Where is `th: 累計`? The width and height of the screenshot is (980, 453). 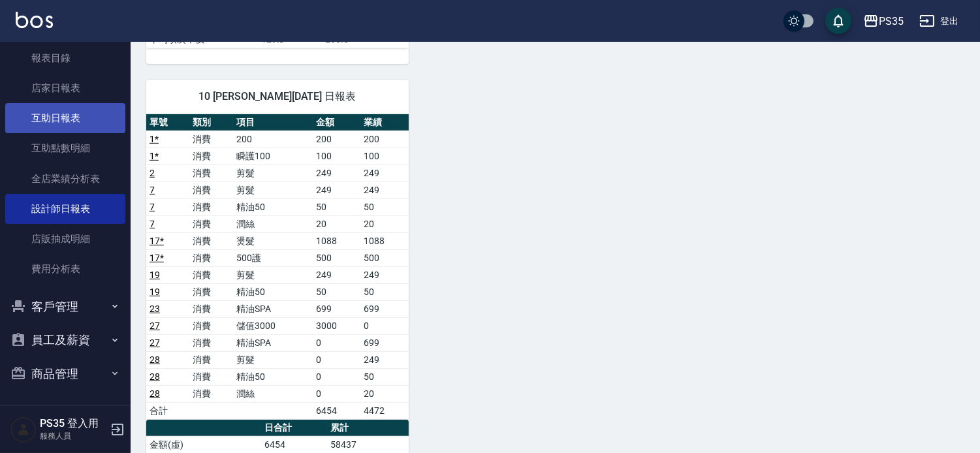 th: 累計 is located at coordinates (368, 428).